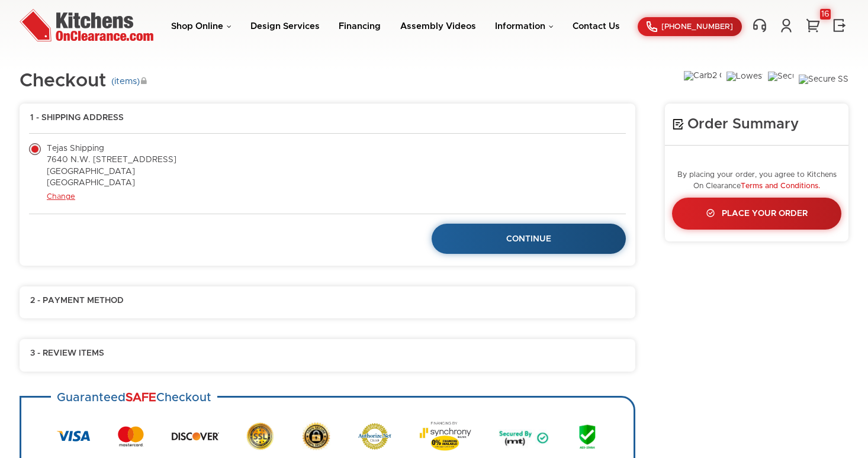 This screenshot has height=458, width=868. What do you see at coordinates (765, 213) in the screenshot?
I see `span: Place Your Order` at bounding box center [765, 213].